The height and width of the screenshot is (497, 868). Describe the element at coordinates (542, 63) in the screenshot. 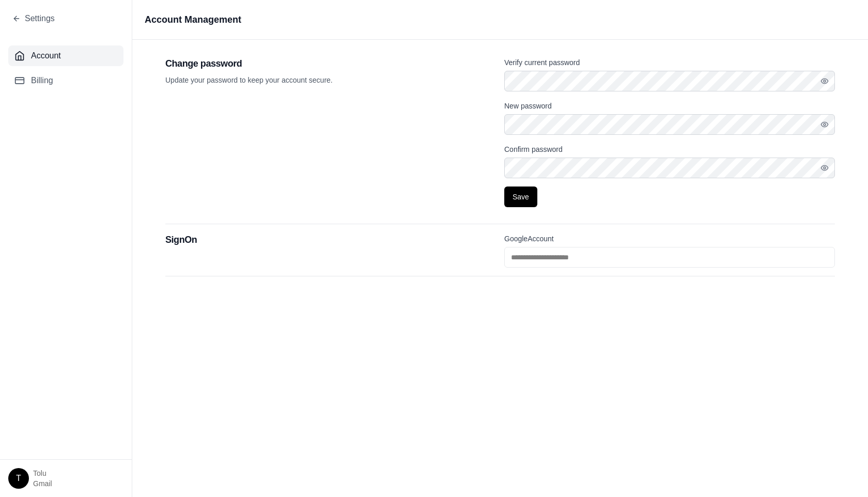

I see `label: Verify current password` at that location.